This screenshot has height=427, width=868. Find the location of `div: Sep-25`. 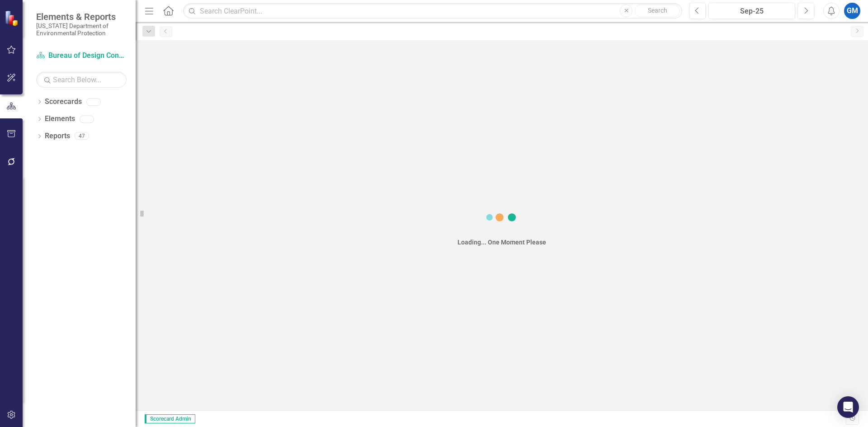

div: Sep-25 is located at coordinates (752, 11).